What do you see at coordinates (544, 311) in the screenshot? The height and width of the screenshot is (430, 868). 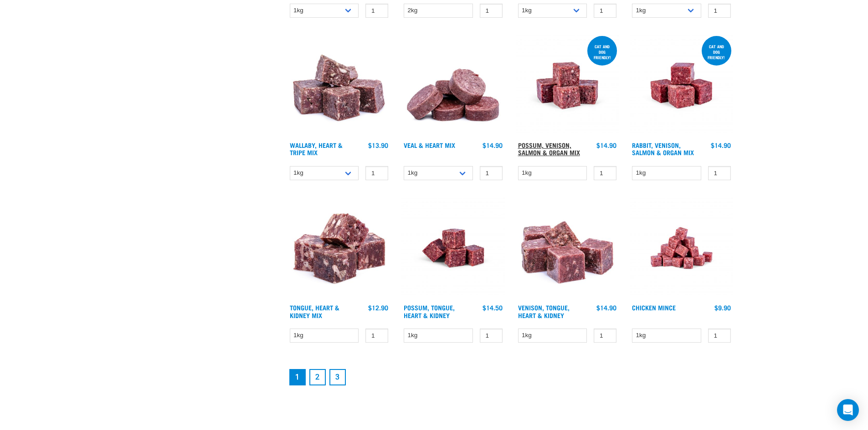 I see `a: Venison, Tongue, Heart & Kidney` at bounding box center [544, 311].